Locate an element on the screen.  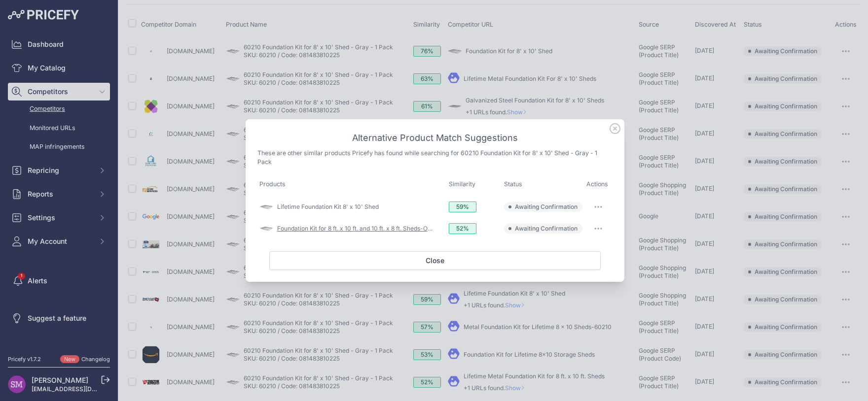
span: Actions is located at coordinates (597, 184).